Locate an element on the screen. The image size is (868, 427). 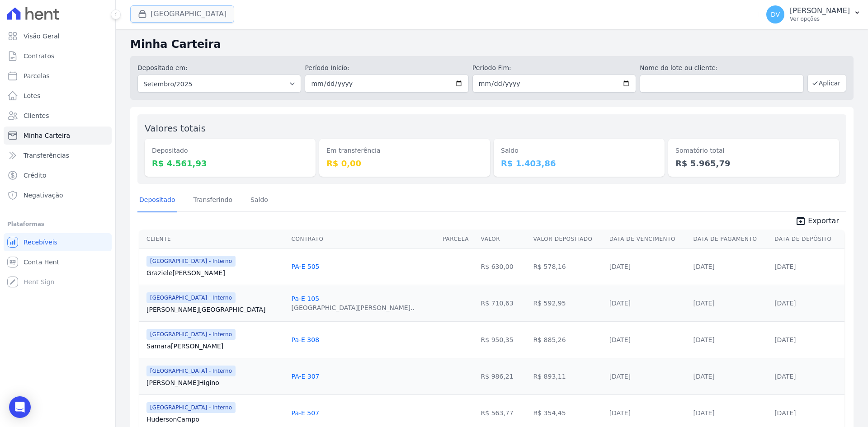
a: Contratos is located at coordinates (57, 56).